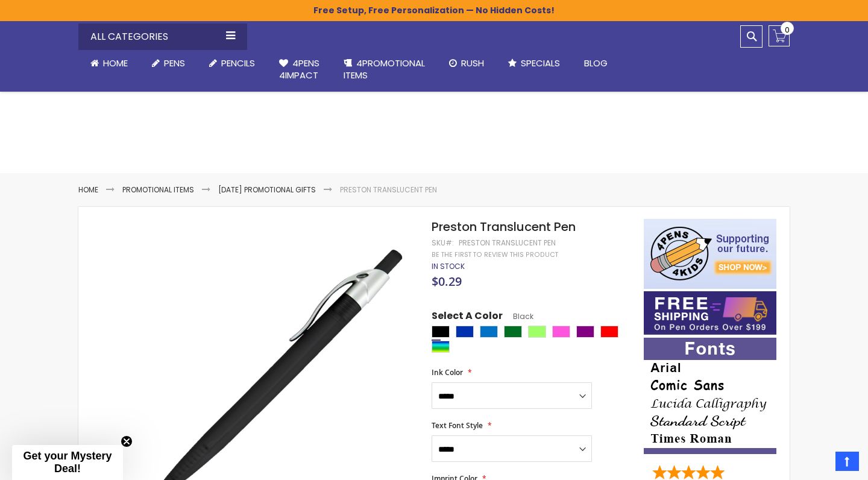 The width and height of the screenshot is (868, 480). What do you see at coordinates (540, 62) in the screenshot?
I see `span: Specials` at bounding box center [540, 62].